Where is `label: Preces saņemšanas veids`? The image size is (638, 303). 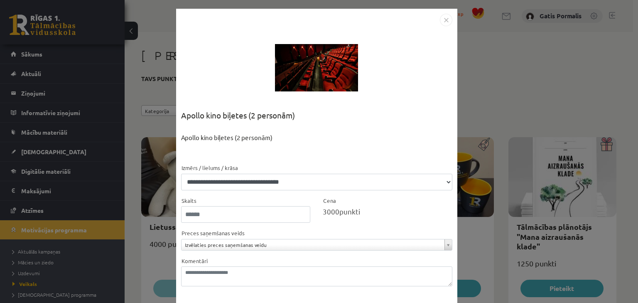
label: Preces saņemšanas veids is located at coordinates (213, 233).